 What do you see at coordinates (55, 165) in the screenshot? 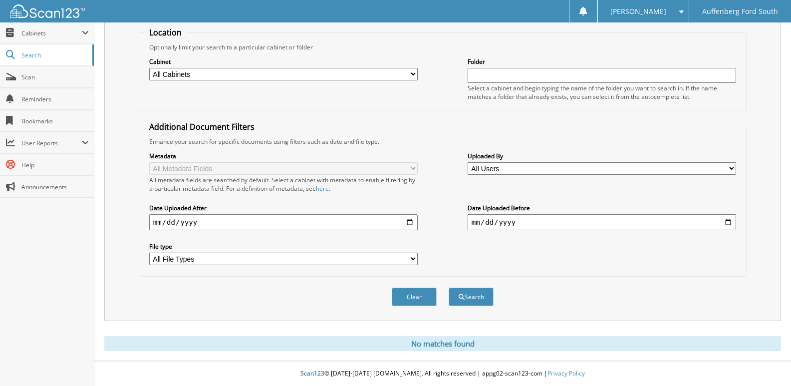
I see `span: Help` at bounding box center [55, 165].